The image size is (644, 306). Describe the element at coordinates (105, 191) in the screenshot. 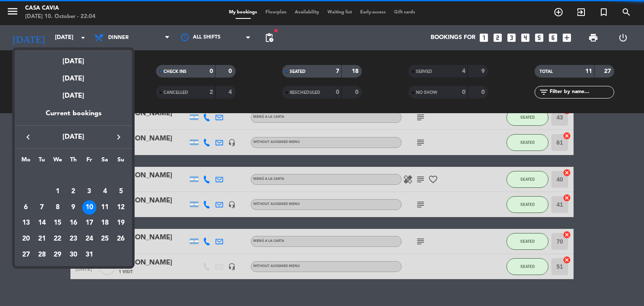

I see `div: 4` at that location.